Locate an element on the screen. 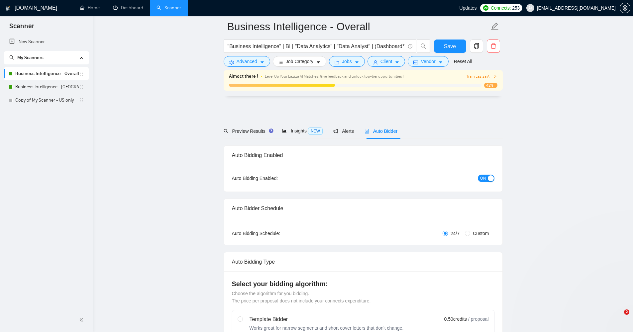 This screenshot has width=633, height=332. div: Auto Bidder Schedule is located at coordinates (363, 208).